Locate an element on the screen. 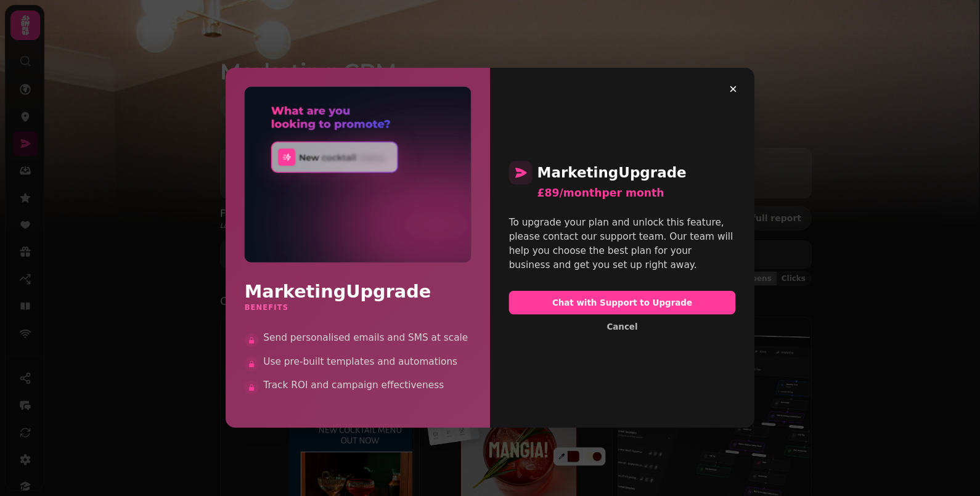 Image resolution: width=980 pixels, height=496 pixels. span: Use pre-built templates and automations is located at coordinates (366, 362).